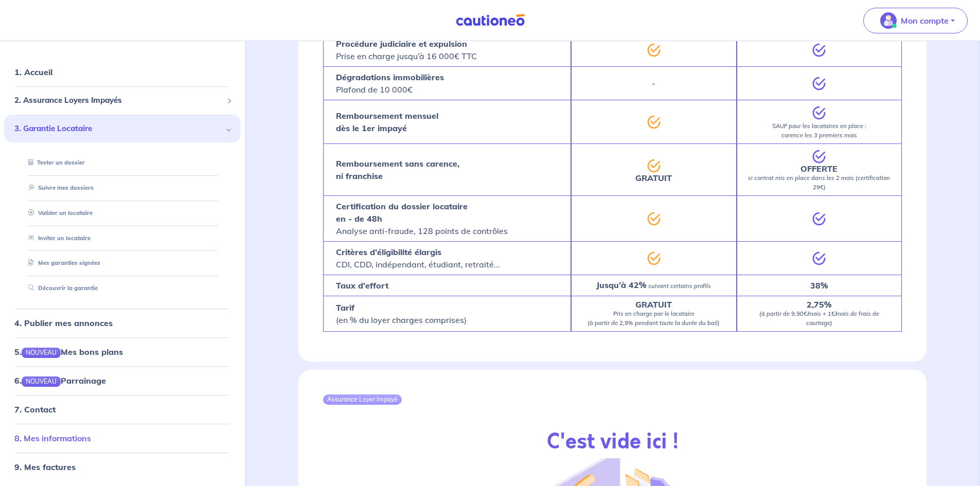 The width and height of the screenshot is (980, 486). Describe the element at coordinates (819, 304) in the screenshot. I see `strong: 2,75%` at that location.